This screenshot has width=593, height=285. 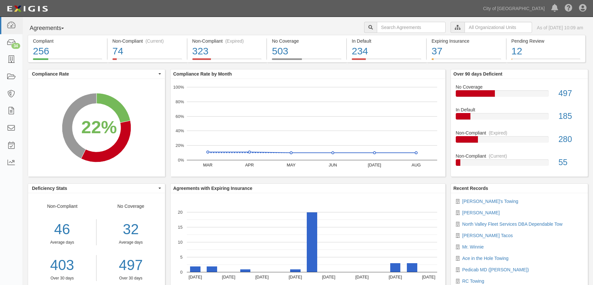 I want to click on div: 234, so click(x=386, y=51).